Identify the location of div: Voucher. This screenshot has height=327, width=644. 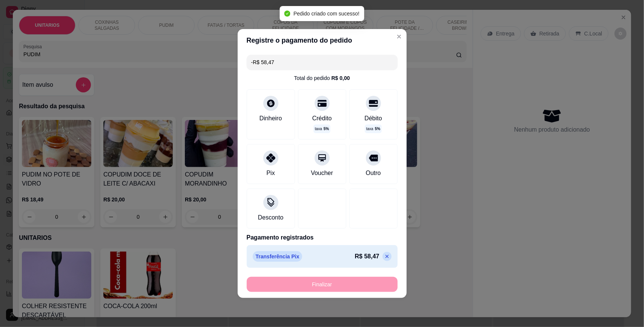
(322, 173).